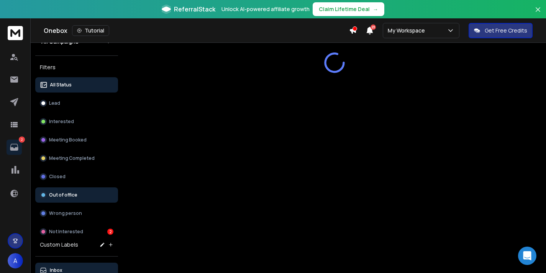  I want to click on span: A, so click(15, 261).